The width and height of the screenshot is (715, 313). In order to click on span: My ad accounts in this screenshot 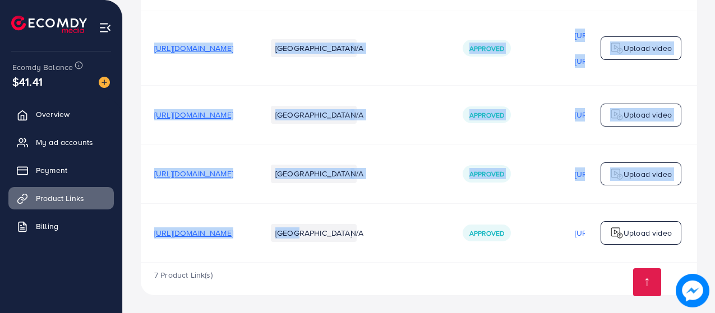, I will do `click(64, 142)`.